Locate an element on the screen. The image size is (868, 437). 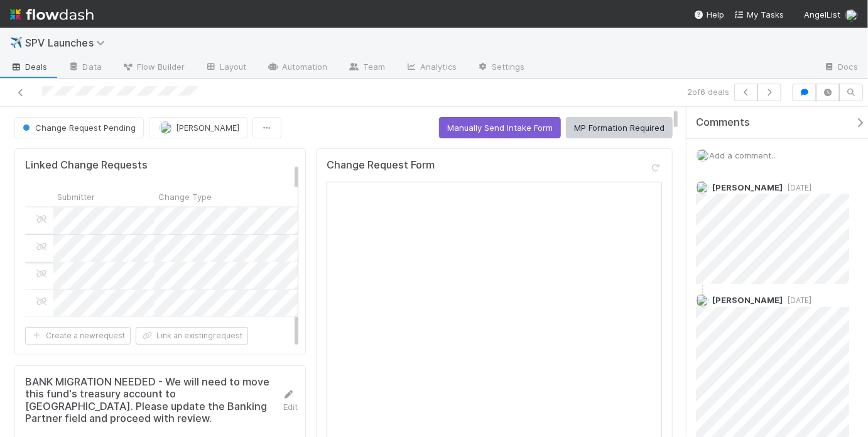
a: Edit is located at coordinates (290, 401).